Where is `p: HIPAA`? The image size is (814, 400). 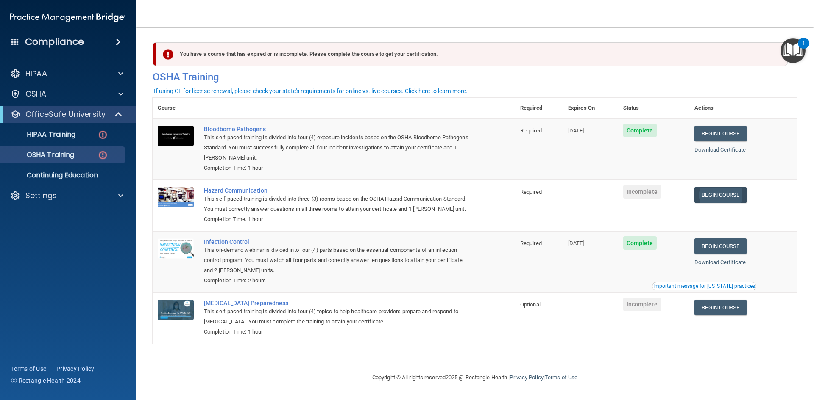
p: HIPAA is located at coordinates (36, 74).